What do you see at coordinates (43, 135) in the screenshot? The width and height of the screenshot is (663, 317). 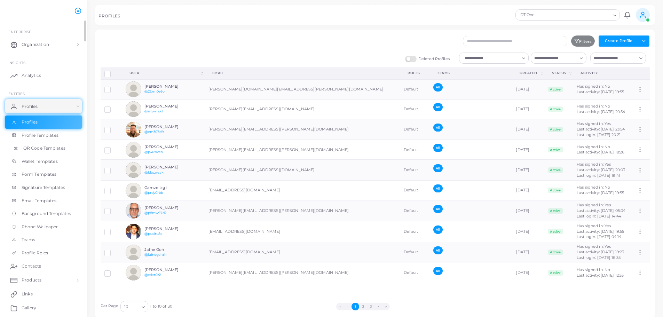 I see `a: Profile Templates` at bounding box center [43, 135].